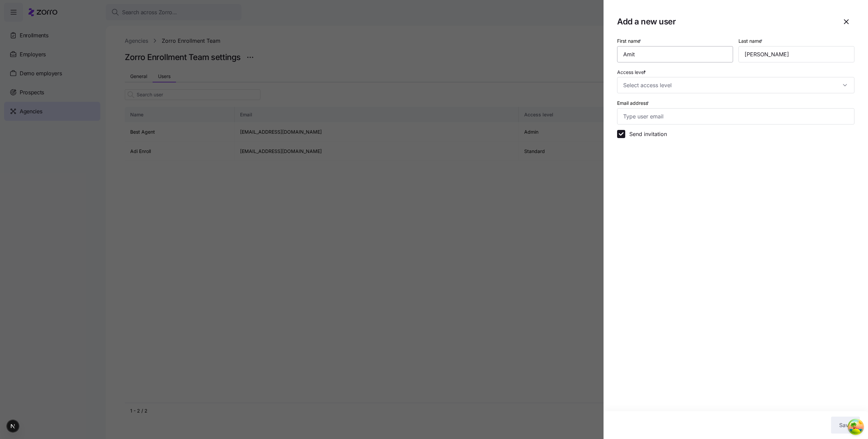 The height and width of the screenshot is (439, 868). I want to click on label: Email address, so click(634, 103).